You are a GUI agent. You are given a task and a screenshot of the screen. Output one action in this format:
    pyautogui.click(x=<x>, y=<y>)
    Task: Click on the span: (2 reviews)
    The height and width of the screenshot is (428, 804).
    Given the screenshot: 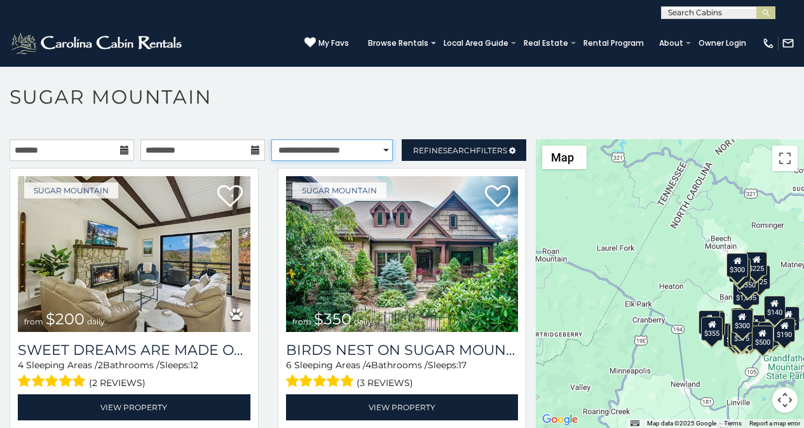 What is the action you would take?
    pyautogui.click(x=117, y=383)
    